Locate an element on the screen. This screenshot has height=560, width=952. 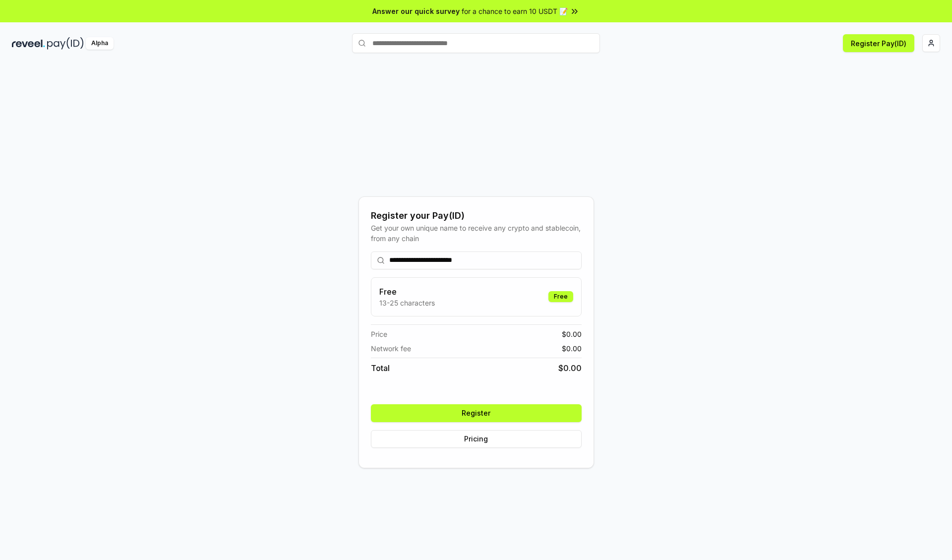
div: Get your own unique name to receive any crypto and stablecoin, from any chain is located at coordinates (476, 233).